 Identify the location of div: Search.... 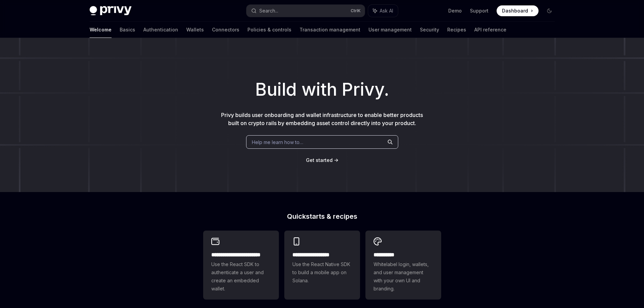
(269, 11).